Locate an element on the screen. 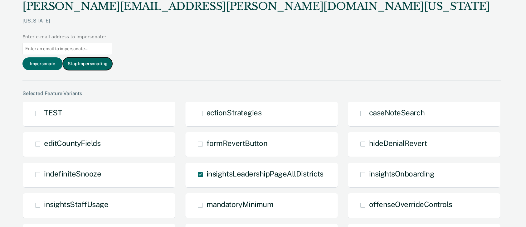 This screenshot has height=227, width=526. span: indefiniteSnooze is located at coordinates (72, 174).